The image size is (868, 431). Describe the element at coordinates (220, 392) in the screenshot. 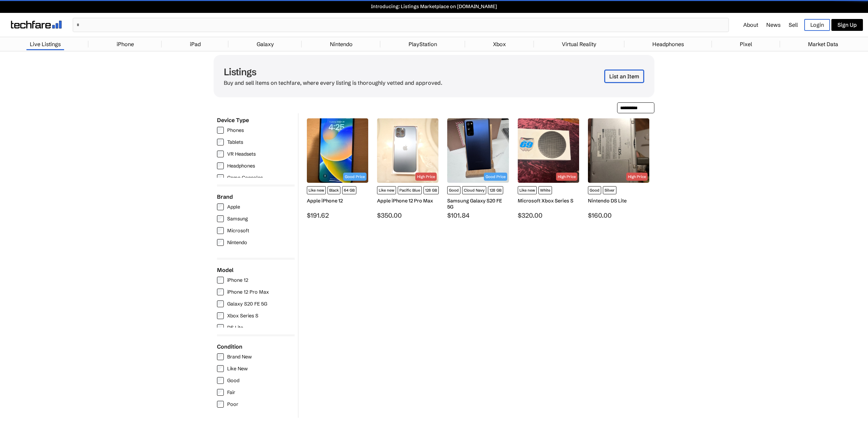

I see `input: Fair` at that location.